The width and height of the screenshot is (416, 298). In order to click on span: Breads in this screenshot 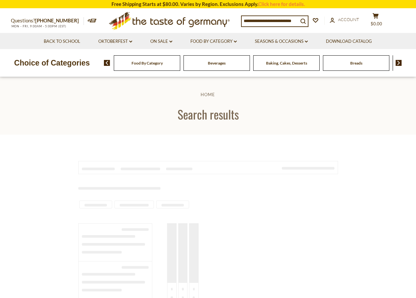, I will do `click(356, 63)`.